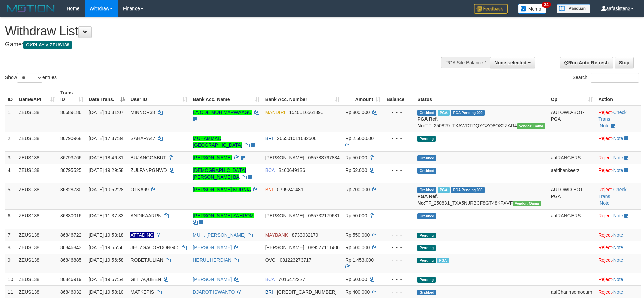 Image resolution: width=644 pixels, height=298 pixels. I want to click on span: Rp 1.453.000, so click(359, 260).